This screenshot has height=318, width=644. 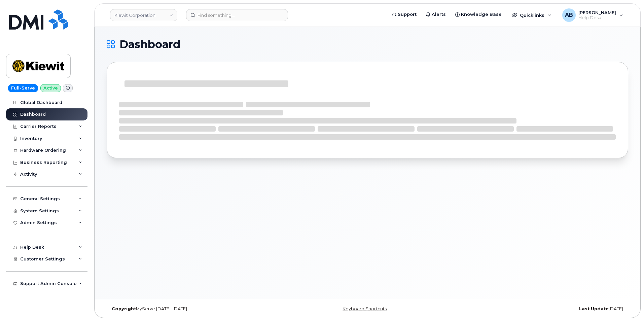 What do you see at coordinates (365, 309) in the screenshot?
I see `a: Keyboard Shortcuts` at bounding box center [365, 309].